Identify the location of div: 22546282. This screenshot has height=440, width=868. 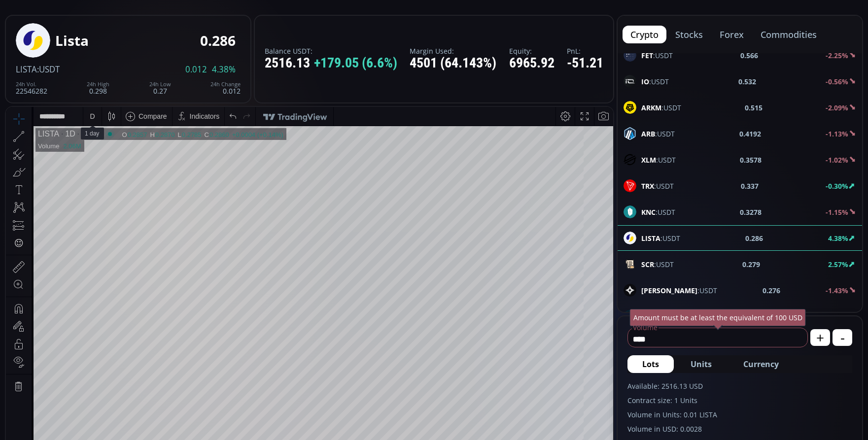
(32, 88).